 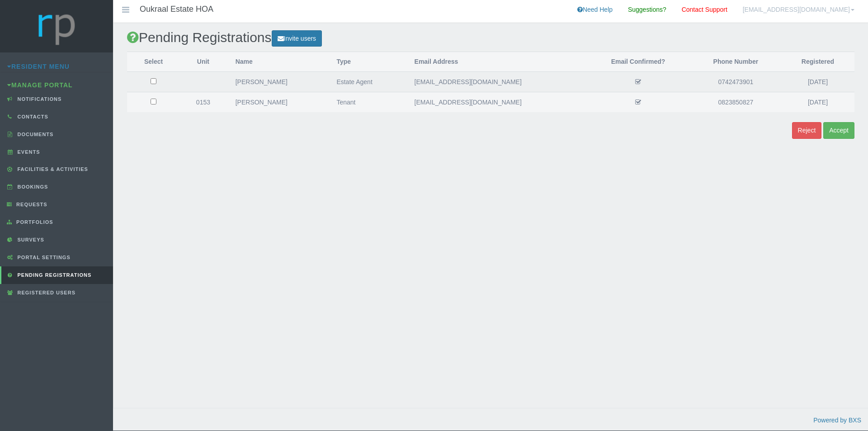 What do you see at coordinates (736, 102) in the screenshot?
I see `td: 0823850827` at bounding box center [736, 102].